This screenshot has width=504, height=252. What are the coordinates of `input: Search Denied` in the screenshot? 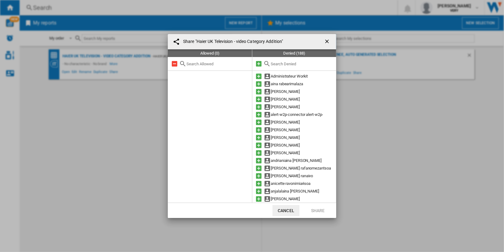 It's located at (302, 64).